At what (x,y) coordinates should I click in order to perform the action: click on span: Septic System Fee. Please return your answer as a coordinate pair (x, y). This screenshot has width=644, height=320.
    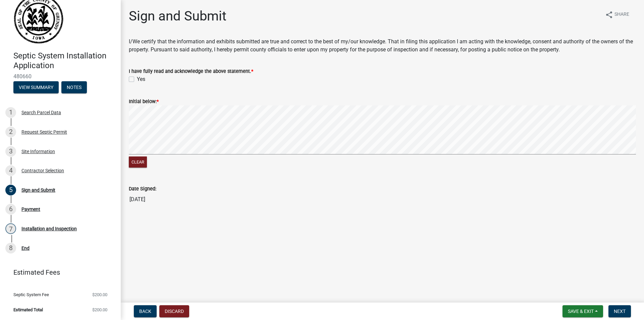
    Looking at the image, I should click on (31, 294).